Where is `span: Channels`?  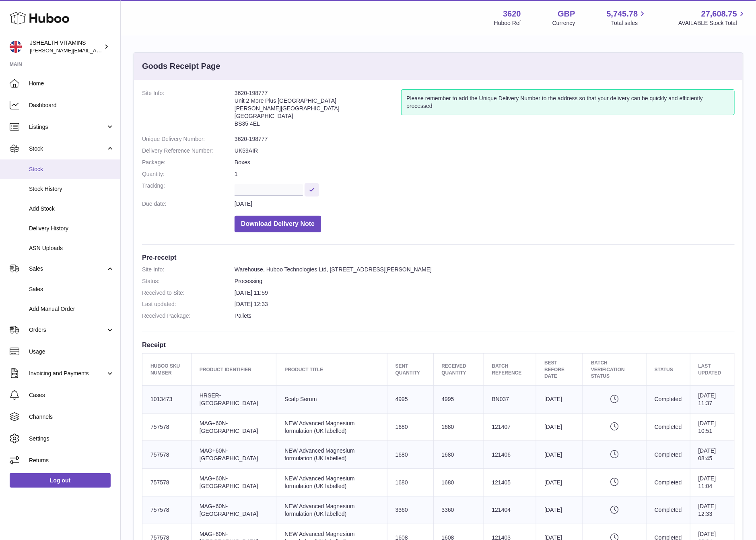
span: Channels is located at coordinates (72, 417).